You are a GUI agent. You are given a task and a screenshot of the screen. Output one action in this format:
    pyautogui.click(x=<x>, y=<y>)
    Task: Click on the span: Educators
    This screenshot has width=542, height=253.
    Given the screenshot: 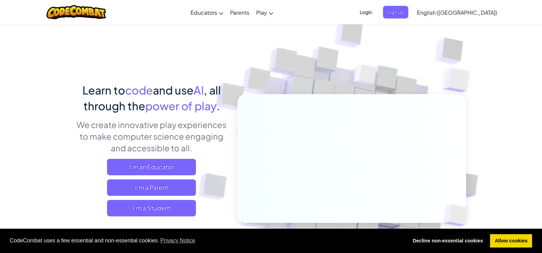 What is the action you would take?
    pyautogui.click(x=204, y=12)
    